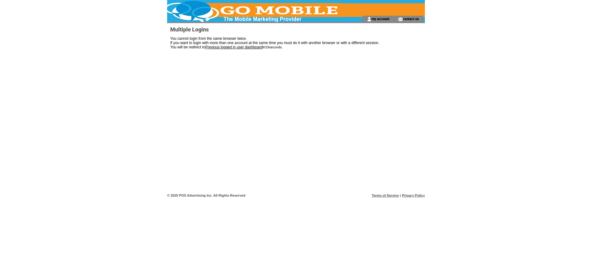 This screenshot has width=592, height=274. Describe the element at coordinates (400, 19) in the screenshot. I see `img: contact_us_icon.gif;jsessionid=8AB43B7AE001F0623AE37E076AD5DFBC` at that location.